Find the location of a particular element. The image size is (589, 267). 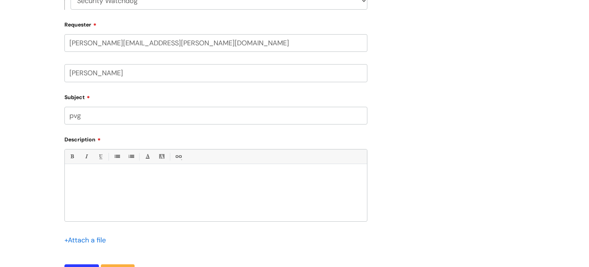

a: Underline(Ctrl-U) is located at coordinates (100, 156).